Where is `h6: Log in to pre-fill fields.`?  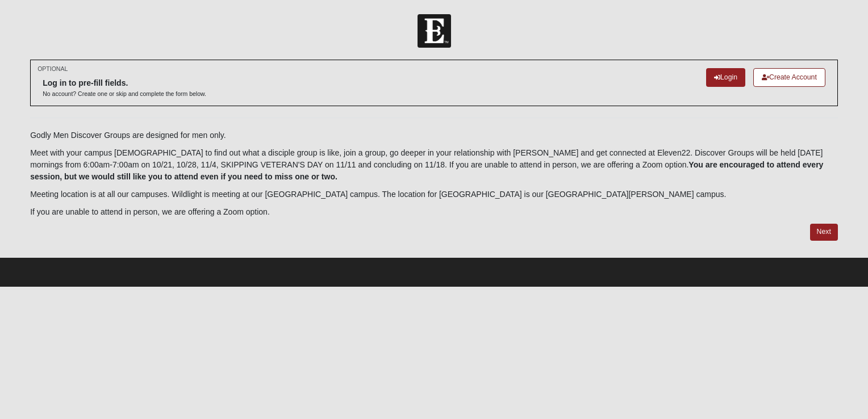
h6: Log in to pre-fill fields. is located at coordinates (125, 83).